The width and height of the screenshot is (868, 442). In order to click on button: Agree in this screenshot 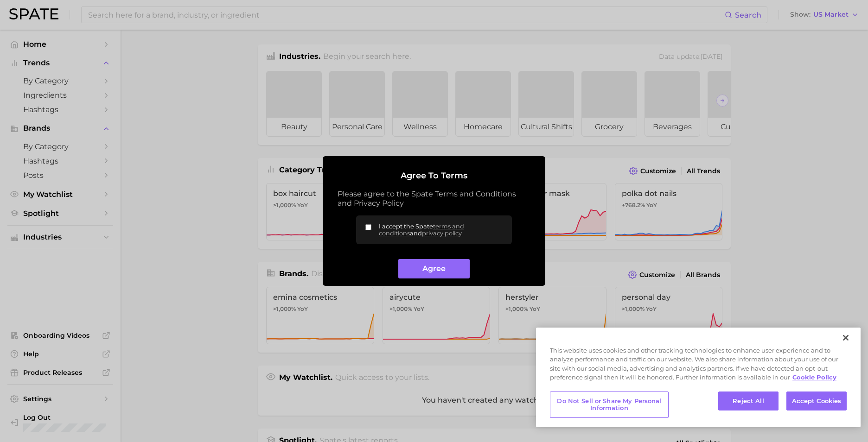, I will do `click(433, 269)`.